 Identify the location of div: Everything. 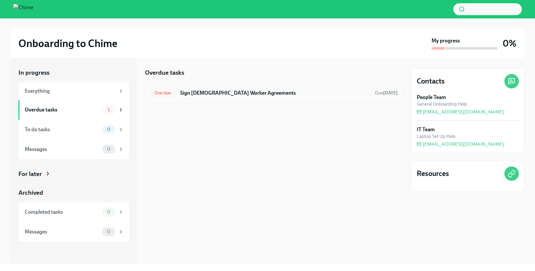
(70, 91).